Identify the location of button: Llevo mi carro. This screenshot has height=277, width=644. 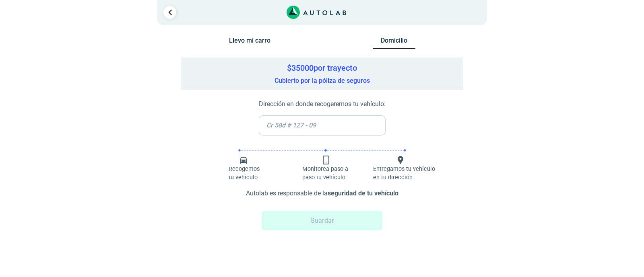
(249, 42).